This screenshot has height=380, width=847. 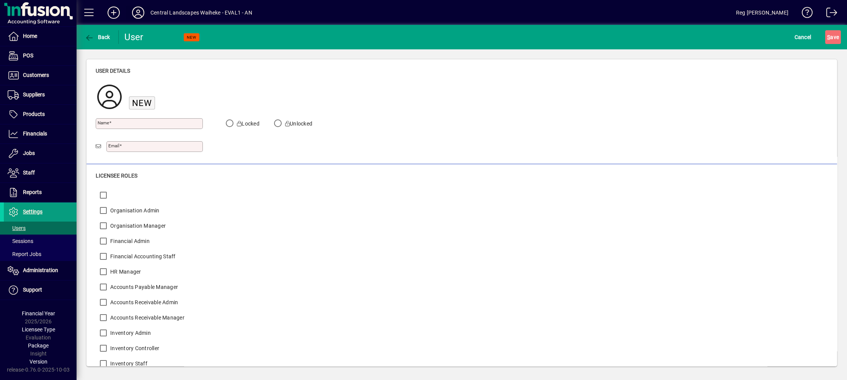 I want to click on label: Organisation Manager, so click(x=137, y=226).